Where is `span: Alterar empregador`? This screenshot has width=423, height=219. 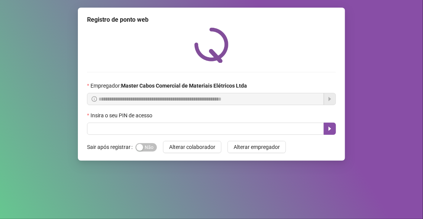 span: Alterar empregador is located at coordinates (256, 147).